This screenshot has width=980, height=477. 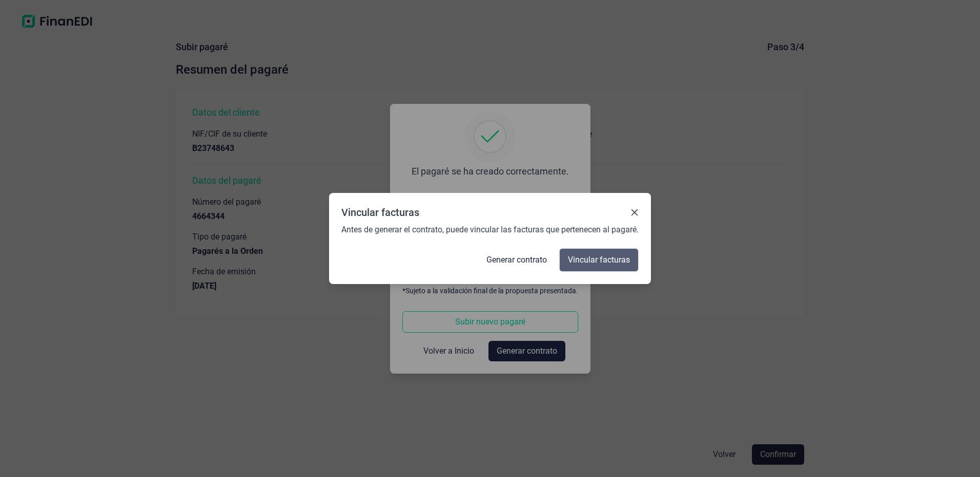 What do you see at coordinates (634, 213) in the screenshot?
I see `button: Close` at bounding box center [634, 213].